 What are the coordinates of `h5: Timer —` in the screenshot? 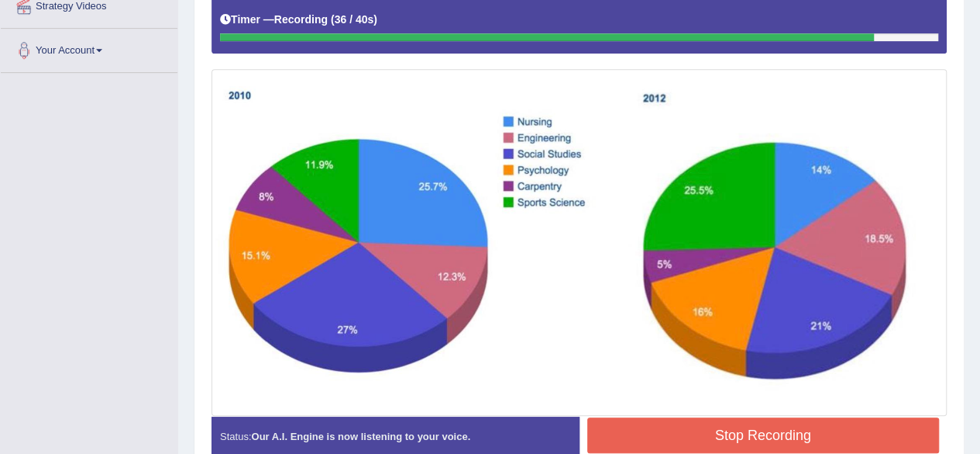 It's located at (298, 19).